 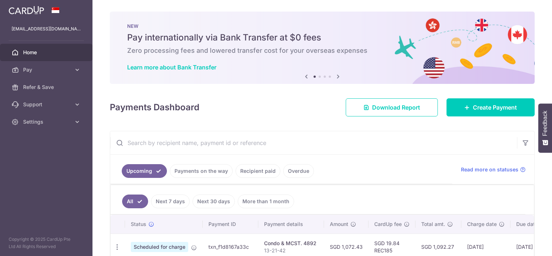 I want to click on h6: Zero processing fees and lowered transfer cost for your overseas expenses, so click(x=322, y=51).